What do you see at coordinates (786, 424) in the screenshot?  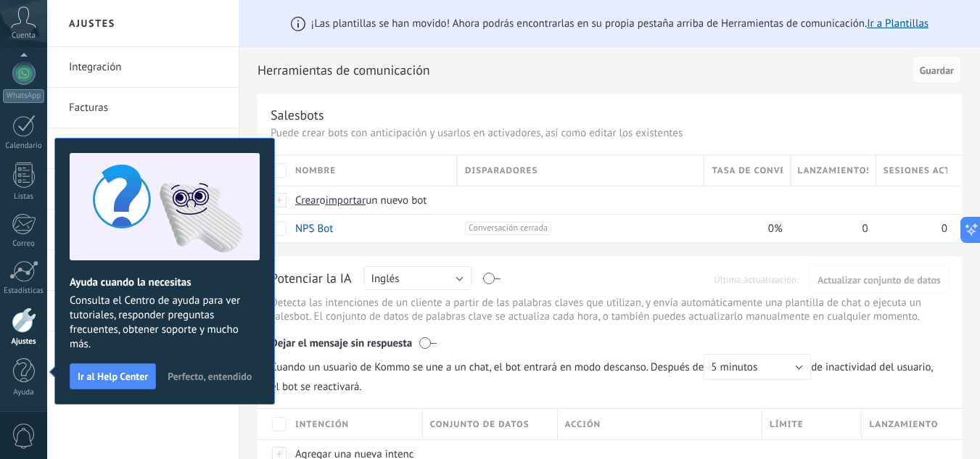 I see `span: Límite` at bounding box center [786, 424].